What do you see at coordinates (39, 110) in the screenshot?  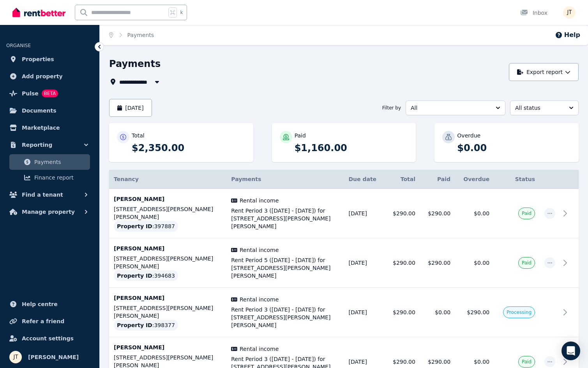 I see `span: Documents` at bounding box center [39, 110].